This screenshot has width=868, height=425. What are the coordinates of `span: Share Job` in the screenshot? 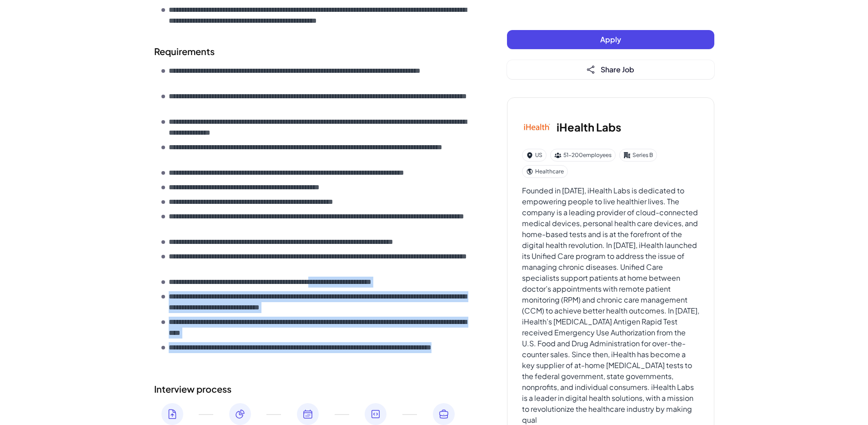 It's located at (617, 69).